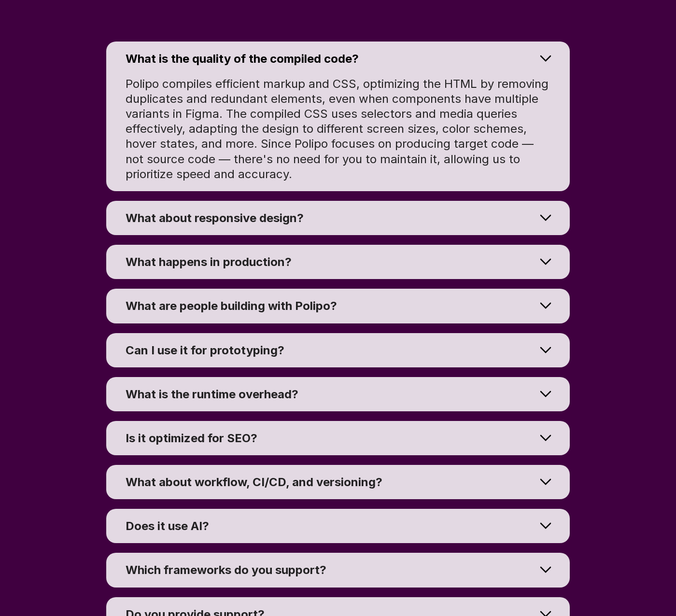 The image size is (676, 616). What do you see at coordinates (338, 526) in the screenshot?
I see `summary: Does it use AI?` at bounding box center [338, 526].